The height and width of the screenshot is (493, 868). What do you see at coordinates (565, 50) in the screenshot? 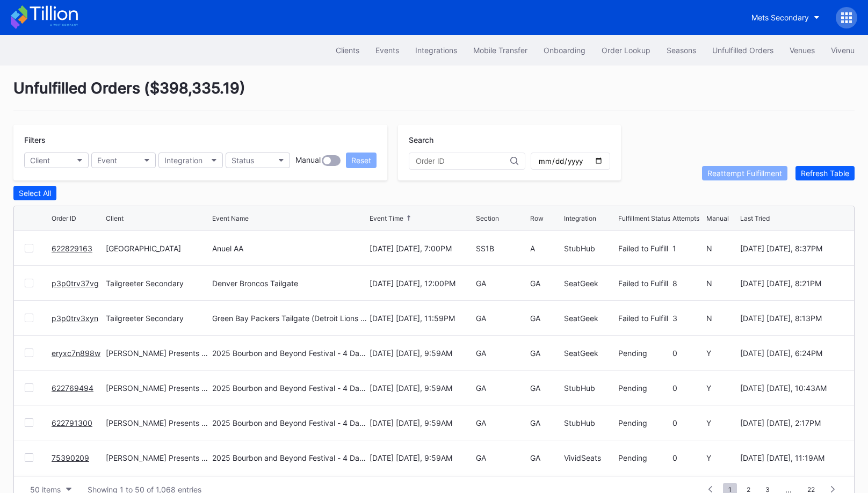
I see `div: Onboarding` at bounding box center [565, 50].